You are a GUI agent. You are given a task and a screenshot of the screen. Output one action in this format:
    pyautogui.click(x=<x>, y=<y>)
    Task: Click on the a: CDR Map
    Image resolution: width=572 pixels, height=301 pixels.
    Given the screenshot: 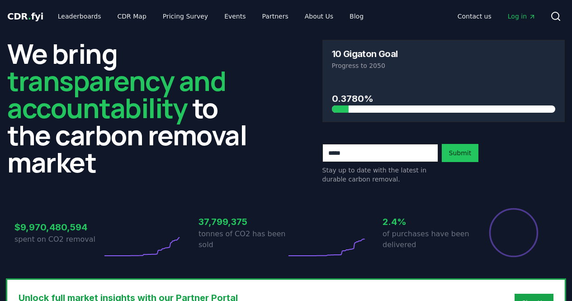 What is the action you would take?
    pyautogui.click(x=132, y=16)
    